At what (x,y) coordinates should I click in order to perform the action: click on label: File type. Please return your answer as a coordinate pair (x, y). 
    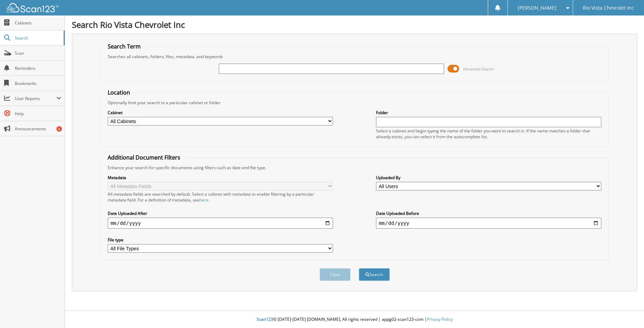
    Looking at the image, I should click on (220, 240).